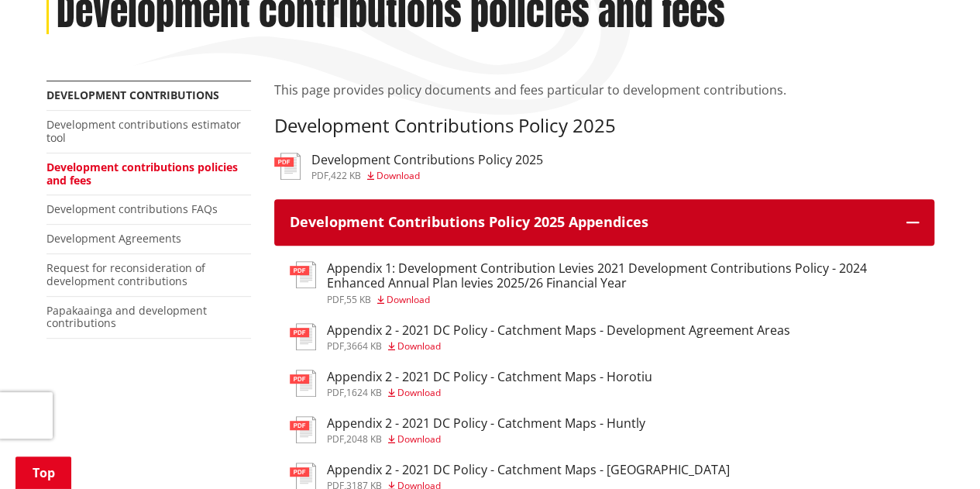  Describe the element at coordinates (490, 377) in the screenshot. I see `h3: Appendix 2 - 2021 DC Policy - Catchment Maps - Horotiu` at that location.